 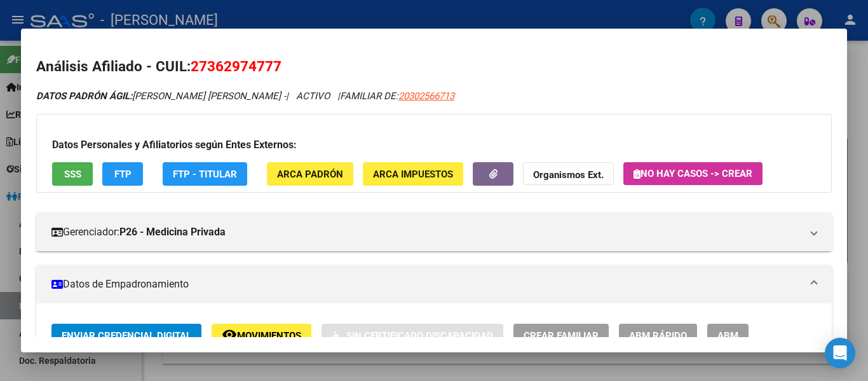 I want to click on span: ABM Rápido, so click(x=657, y=335).